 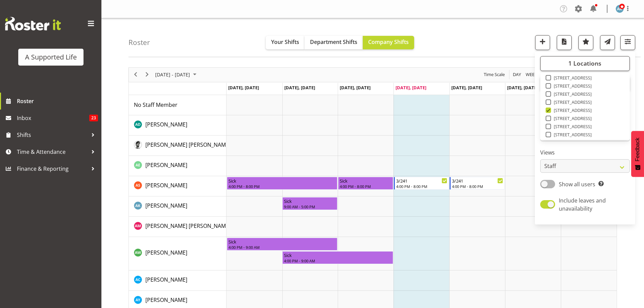 What do you see at coordinates (531, 74) in the screenshot?
I see `button: Timeline Week` at bounding box center [531, 74].